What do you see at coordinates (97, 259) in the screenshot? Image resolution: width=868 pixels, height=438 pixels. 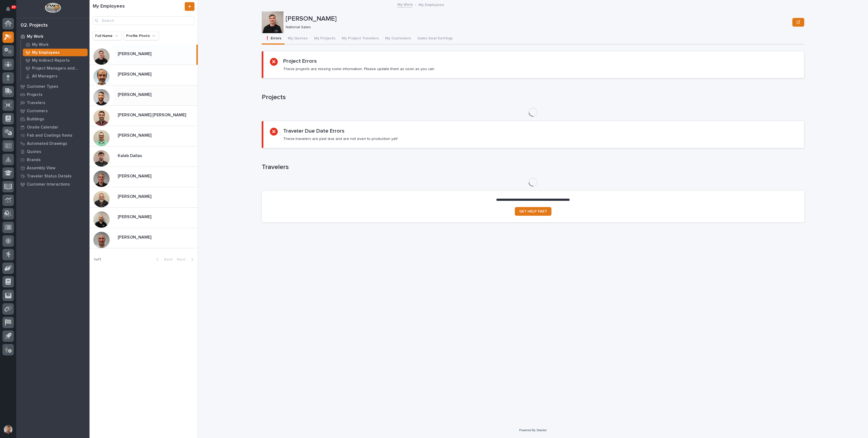 I see `p: 1 of 1` at bounding box center [97, 259].